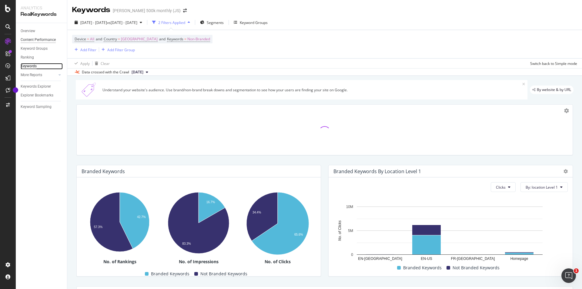 This screenshot has width=582, height=289. Describe the element at coordinates (28, 31) in the screenshot. I see `div: Overview` at that location.